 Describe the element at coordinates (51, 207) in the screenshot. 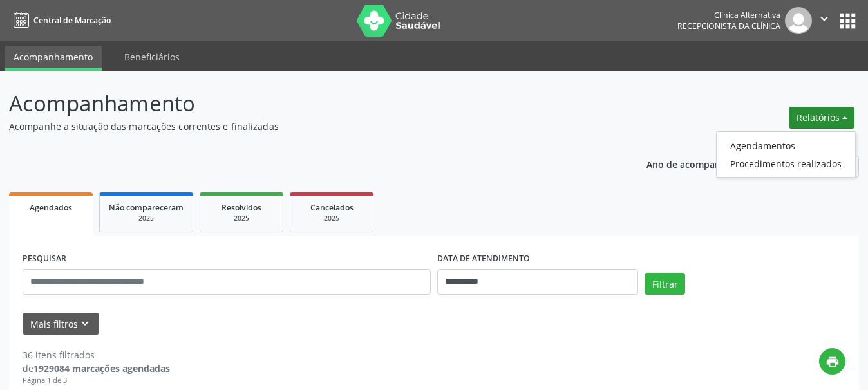

I see `span: Agendados` at that location.